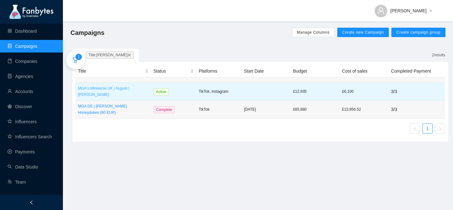 This screenshot has width=453, height=210. I want to click on span: 1, so click(79, 57).